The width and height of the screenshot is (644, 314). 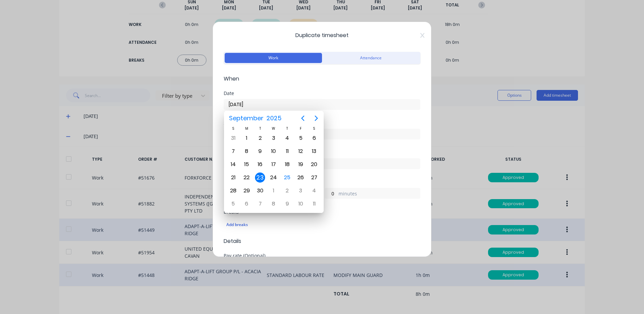 I want to click on div: Friday, September 26, 2025, so click(x=301, y=178).